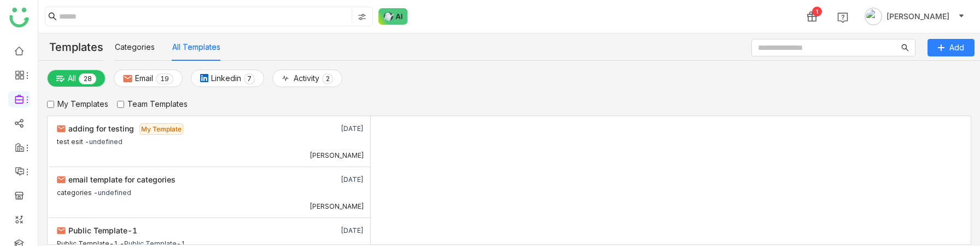 This screenshot has width=980, height=246. What do you see at coordinates (817, 11) in the screenshot?
I see `div: 1` at bounding box center [817, 11].